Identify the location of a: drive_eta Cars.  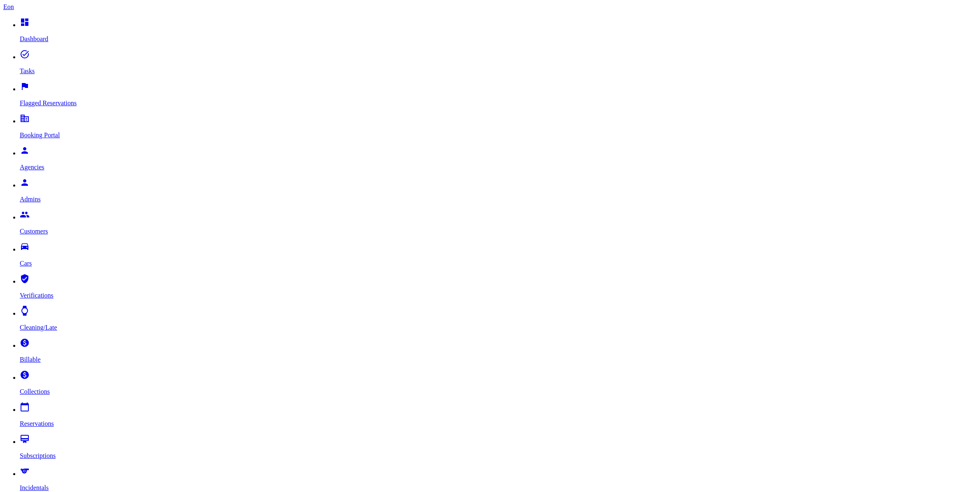
(498, 256).